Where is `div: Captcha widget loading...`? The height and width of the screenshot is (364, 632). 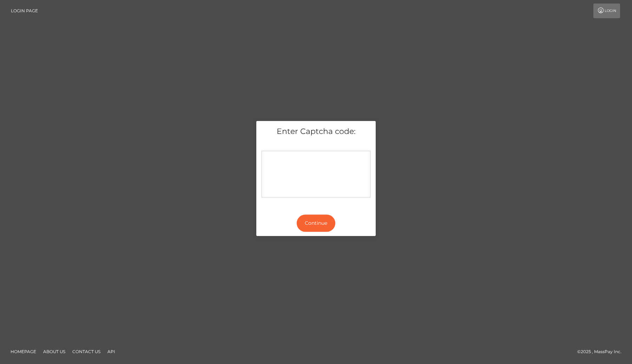 div: Captcha widget loading... is located at coordinates (316, 174).